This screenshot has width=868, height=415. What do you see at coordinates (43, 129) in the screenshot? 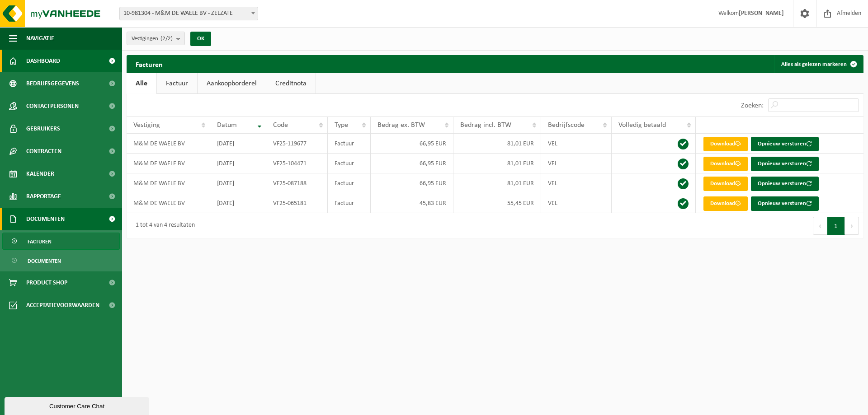
I see `span: Gebruikers` at bounding box center [43, 129].